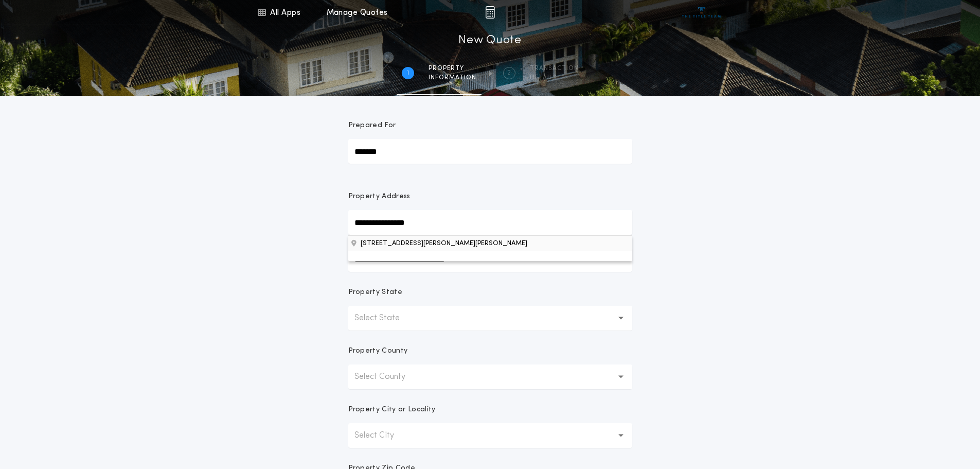 The height and width of the screenshot is (469, 980). What do you see at coordinates (490, 377) in the screenshot?
I see `button: Select County` at bounding box center [490, 377].